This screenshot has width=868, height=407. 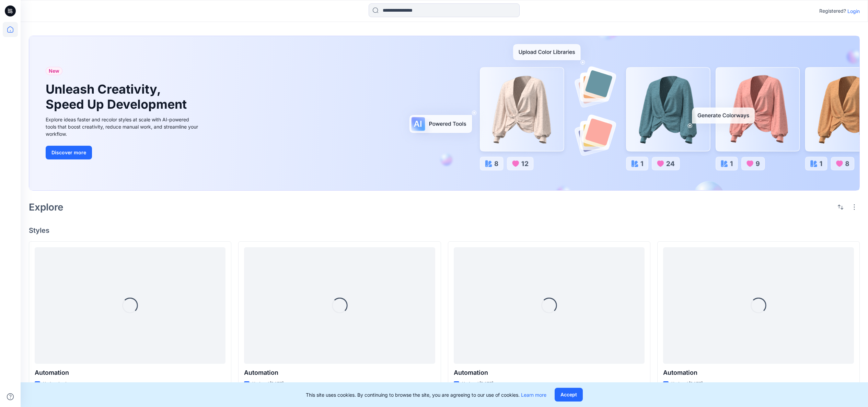 What do you see at coordinates (123, 153) in the screenshot?
I see `a: Discover more` at bounding box center [123, 153].